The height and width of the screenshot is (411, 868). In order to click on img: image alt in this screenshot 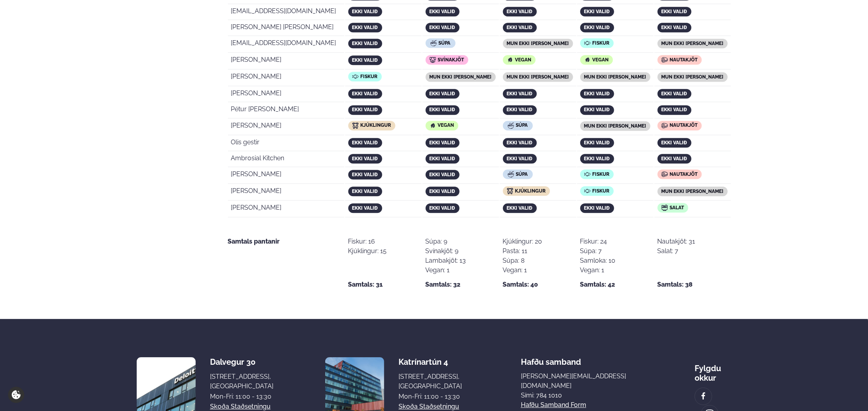, I will do `click(704, 396)`.